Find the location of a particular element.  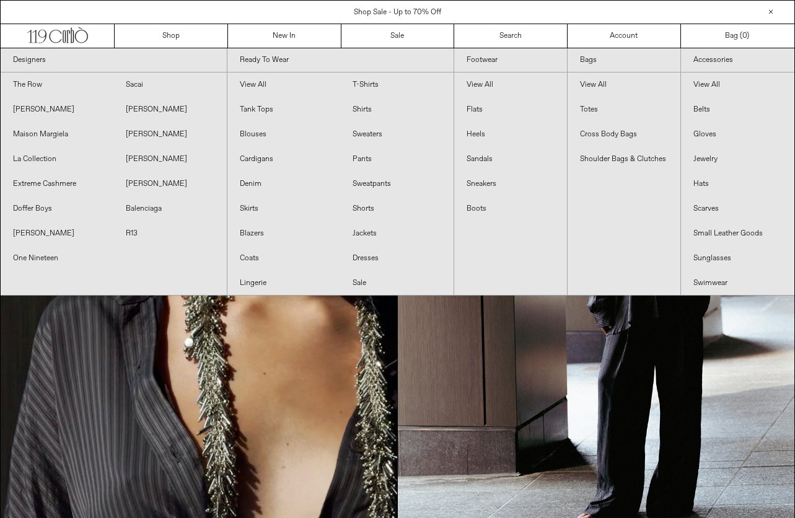

a: Shoulder Bags & Clutches is located at coordinates (624, 159).